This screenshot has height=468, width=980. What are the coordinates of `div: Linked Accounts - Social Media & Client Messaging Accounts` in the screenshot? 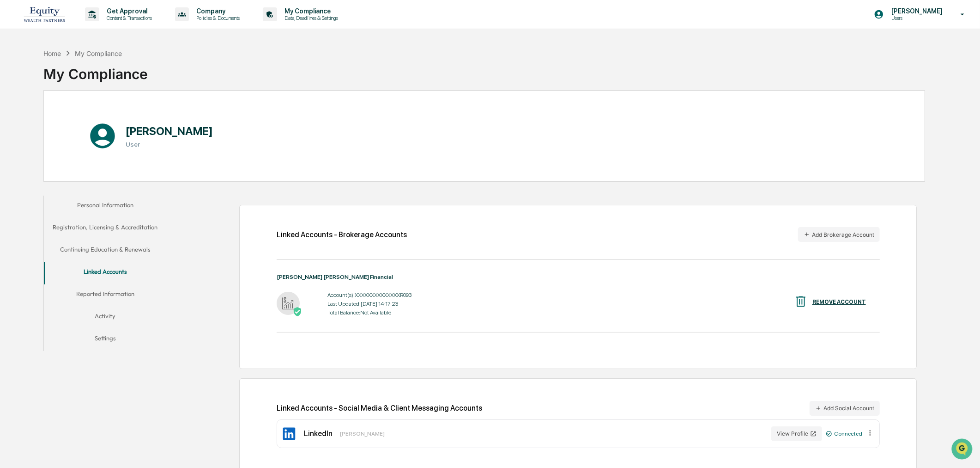 It's located at (578, 408).